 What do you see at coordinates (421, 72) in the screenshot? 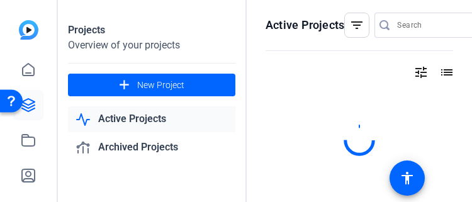
I see `mat-icon: tune` at bounding box center [421, 72].